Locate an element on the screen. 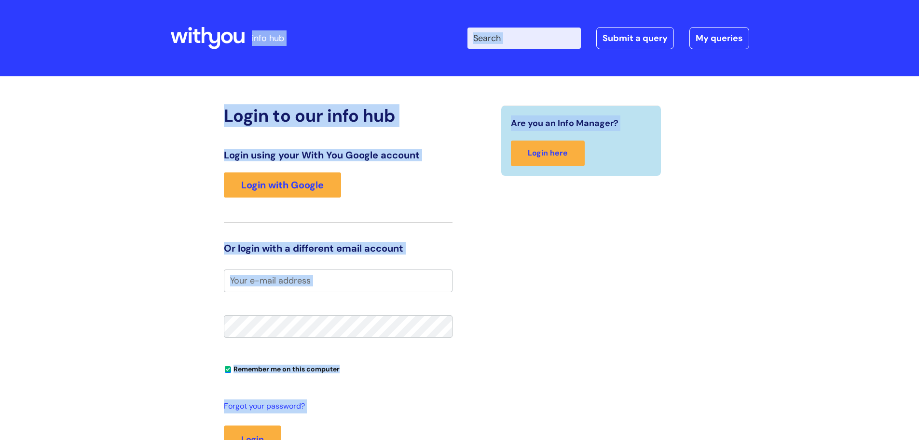 The height and width of the screenshot is (440, 919). h3: Login using your With You Google account is located at coordinates (338, 155).